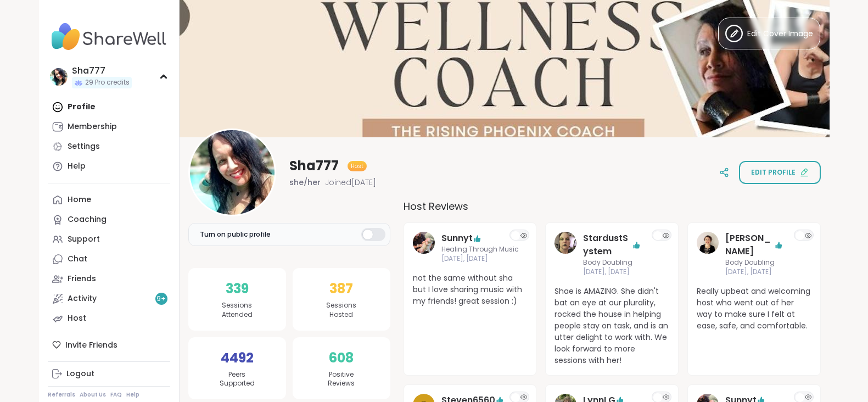 Image resolution: width=868 pixels, height=402 pixels. Describe the element at coordinates (101, 71) in the screenshot. I see `div: Sha777` at that location.